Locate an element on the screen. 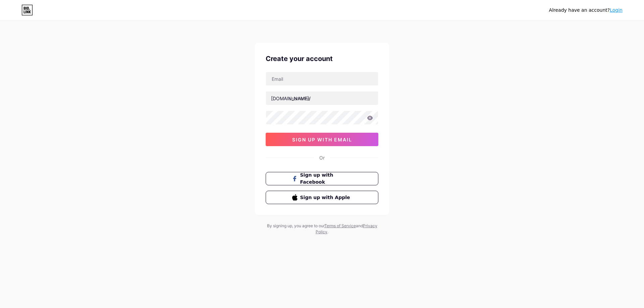 The height and width of the screenshot is (308, 644). span: Sign up with Apple is located at coordinates (326, 197).